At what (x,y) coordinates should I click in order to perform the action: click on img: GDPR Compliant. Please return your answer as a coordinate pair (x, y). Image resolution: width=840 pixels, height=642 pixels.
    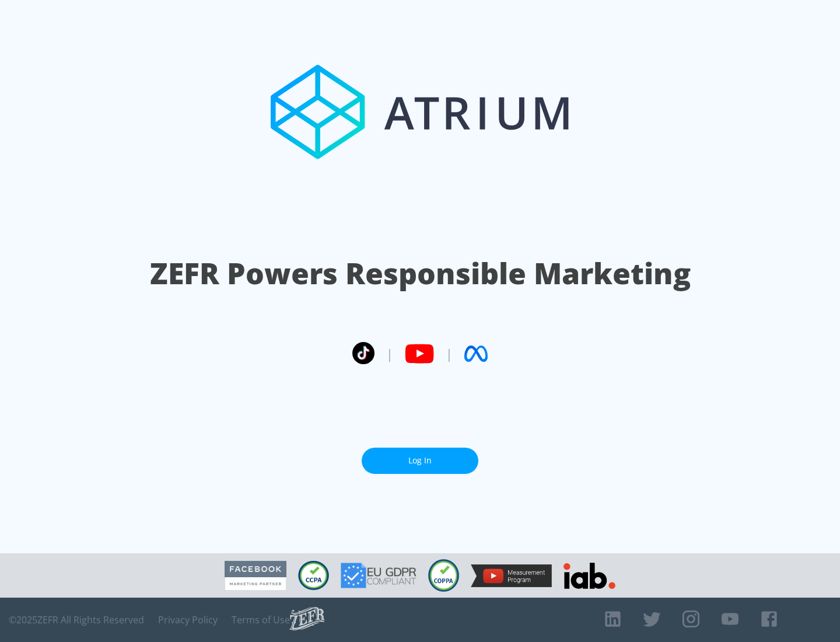
    Looking at the image, I should click on (378, 576).